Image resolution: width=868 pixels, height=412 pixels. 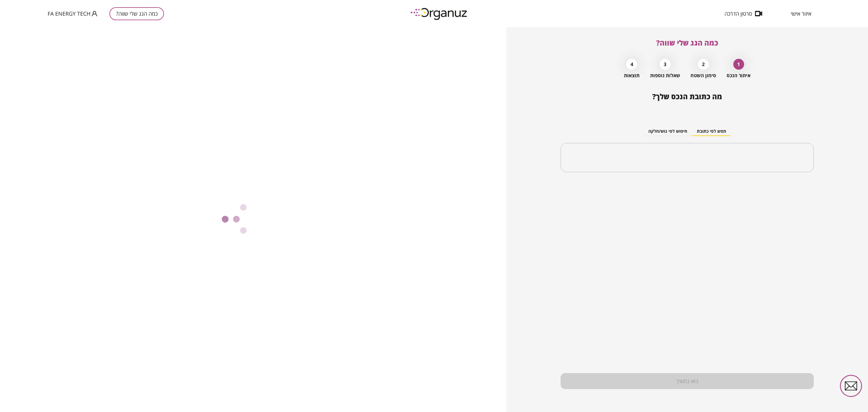 What do you see at coordinates (738, 14) in the screenshot?
I see `span: סרטון הדרכה` at bounding box center [738, 14].